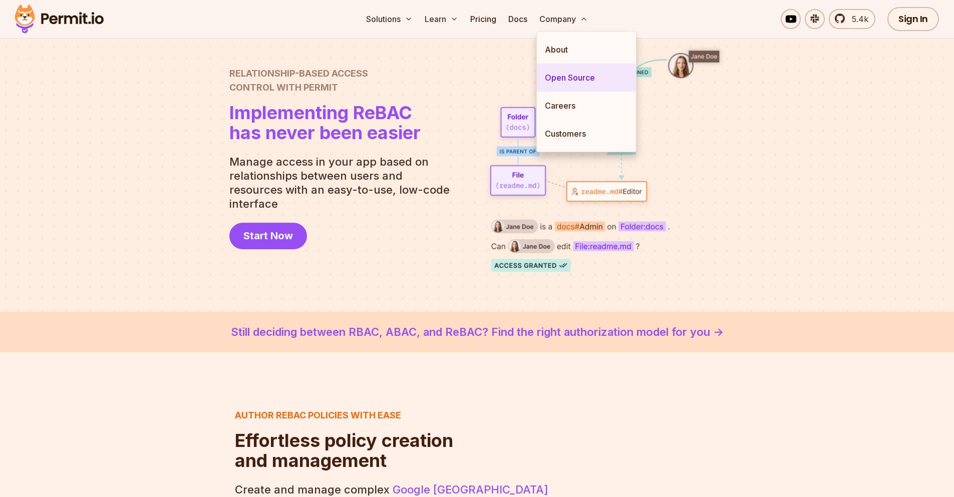  What do you see at coordinates (344, 440) in the screenshot?
I see `span: Effortless policy creation` at bounding box center [344, 440].